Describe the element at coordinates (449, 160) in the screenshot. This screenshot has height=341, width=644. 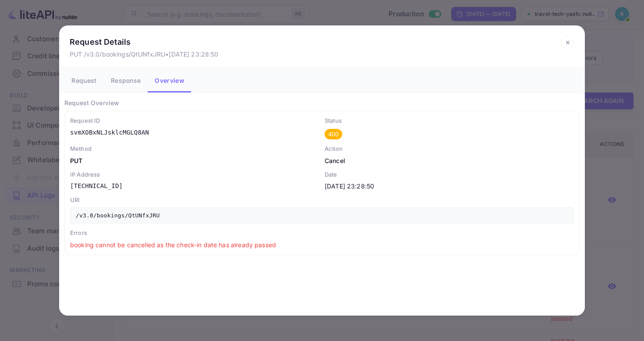
I see `p: cancel` at that location.